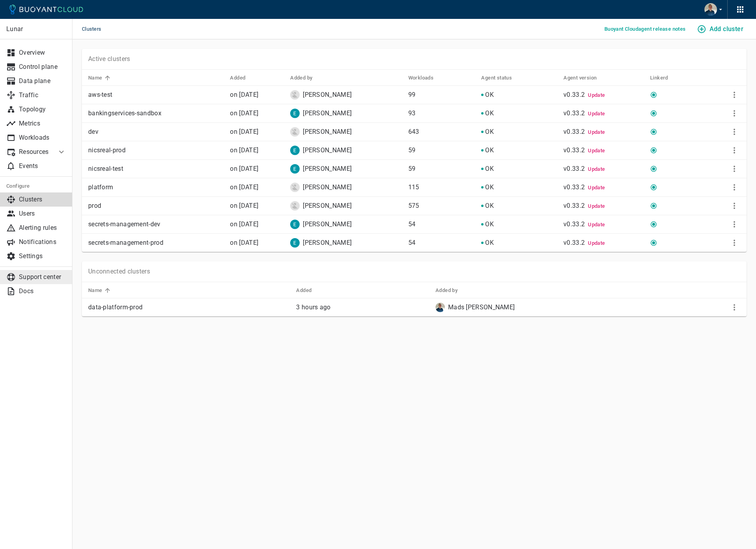 This screenshot has height=549, width=756. Describe the element at coordinates (156, 206) in the screenshot. I see `p: prod` at that location.